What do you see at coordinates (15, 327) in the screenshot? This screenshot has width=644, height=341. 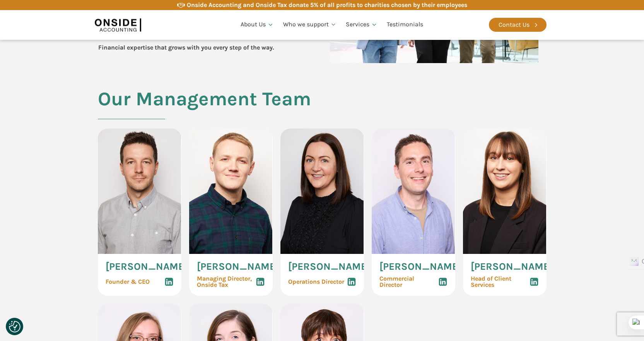 I see `img: Revisit consent button` at bounding box center [15, 327].